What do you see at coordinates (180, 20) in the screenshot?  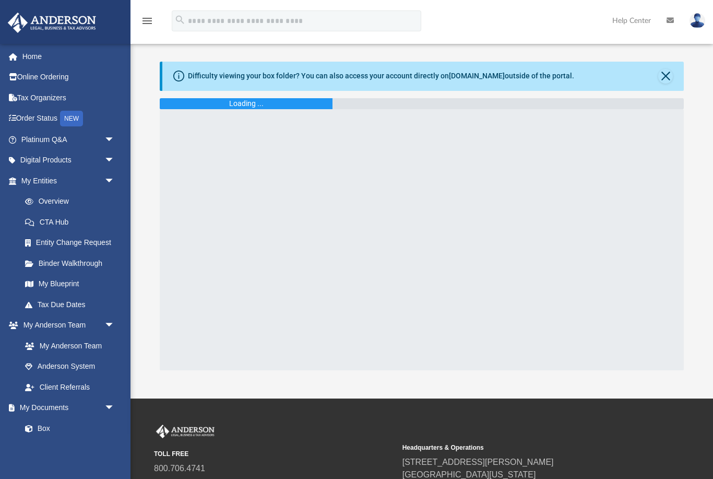 I see `i: search` at bounding box center [180, 20].